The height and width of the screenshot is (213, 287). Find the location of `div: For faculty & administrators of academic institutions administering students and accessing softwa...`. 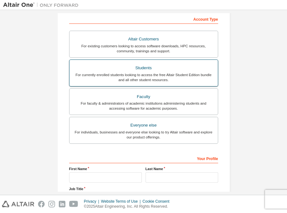

div: For faculty & administrators of academic institutions administering students and accessing softwa... is located at coordinates (143, 106).